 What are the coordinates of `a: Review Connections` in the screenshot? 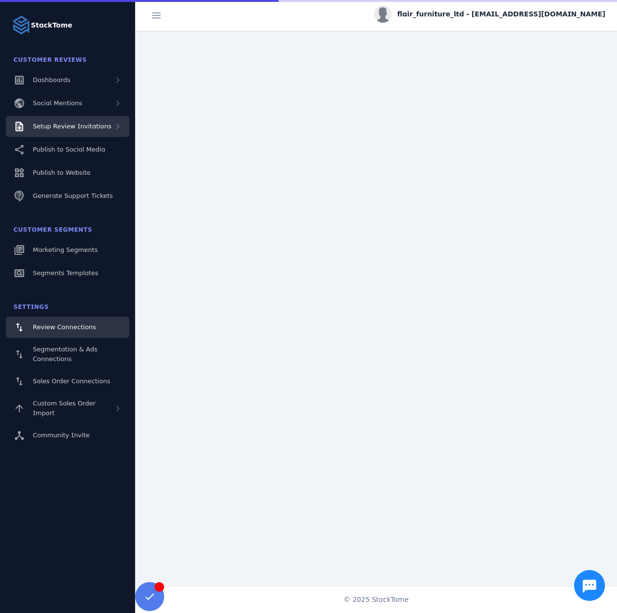 It's located at (68, 327).